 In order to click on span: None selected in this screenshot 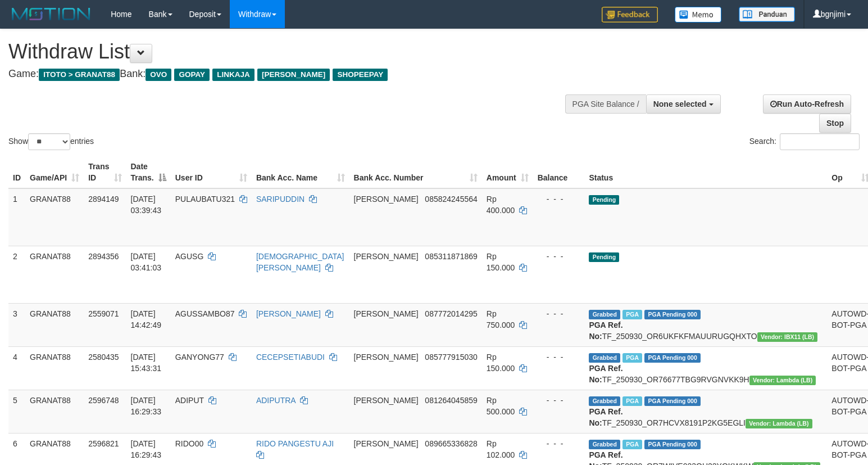, I will do `click(680, 104)`.